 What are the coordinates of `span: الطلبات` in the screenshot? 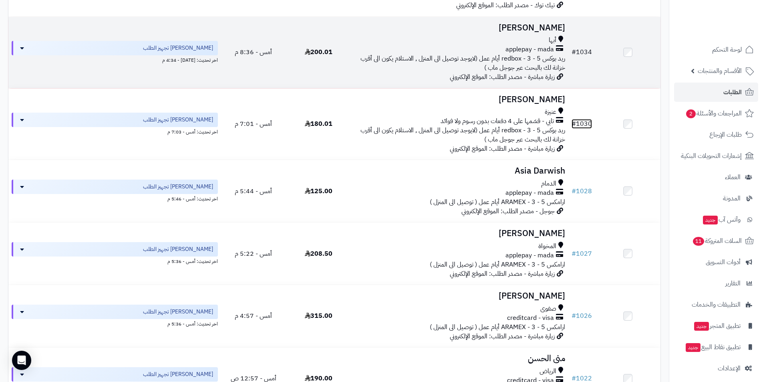 It's located at (733, 92).